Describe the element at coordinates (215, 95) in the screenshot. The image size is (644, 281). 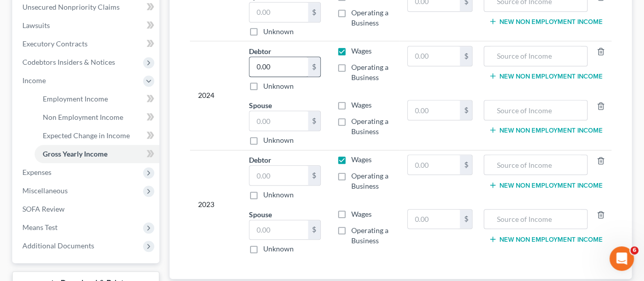
I see `div: 2024` at that location.